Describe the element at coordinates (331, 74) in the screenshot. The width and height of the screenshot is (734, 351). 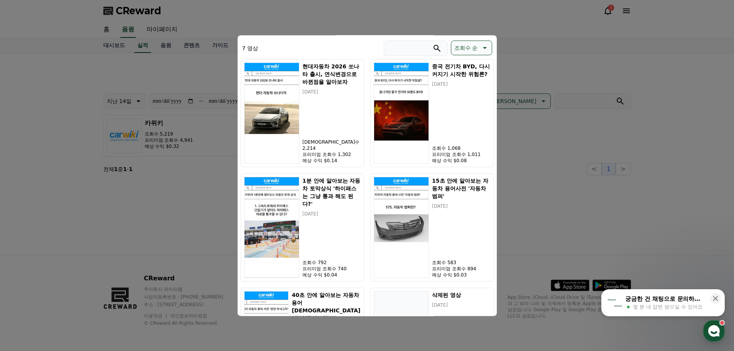
I see `h5: 현대자동차 2026 쏘나타 출시, 연식변경으로 바뀐점을 알아보자` at that location.